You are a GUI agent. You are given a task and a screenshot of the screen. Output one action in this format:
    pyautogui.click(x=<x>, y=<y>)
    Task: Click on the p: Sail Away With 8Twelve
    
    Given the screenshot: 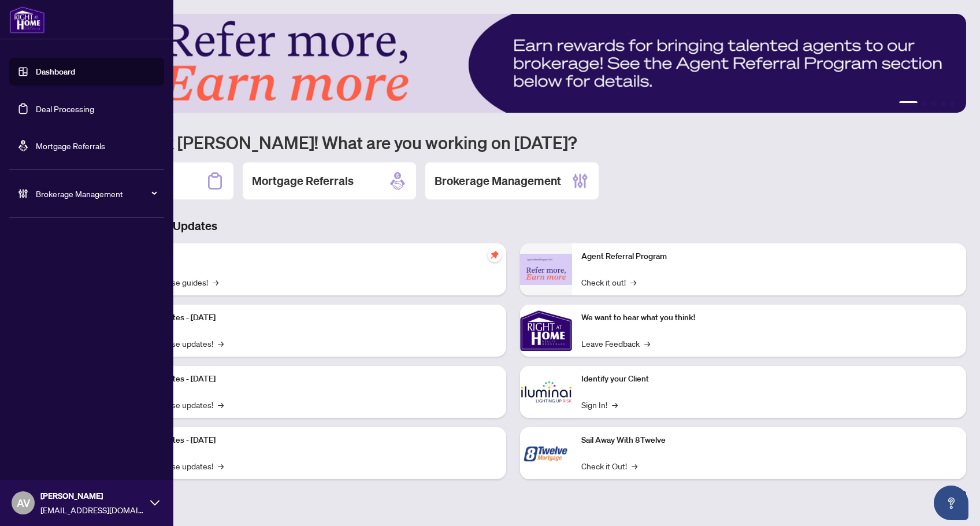 What is the action you would take?
    pyautogui.click(x=769, y=440)
    